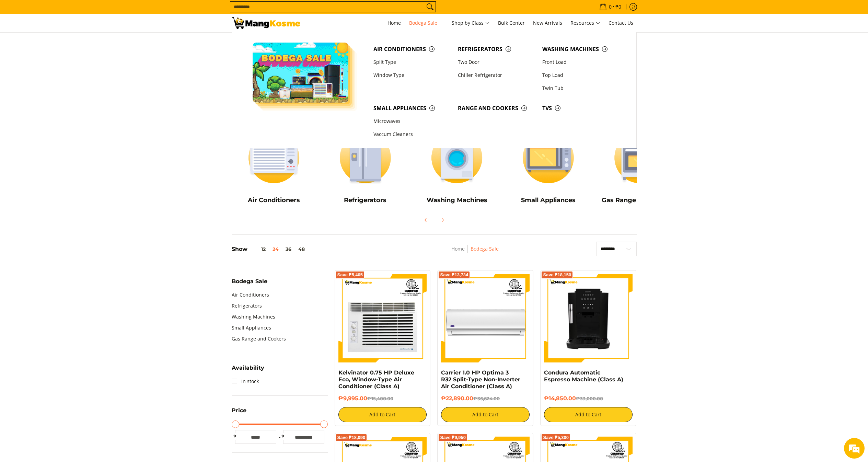 The image size is (868, 462). Describe the element at coordinates (472, 23) in the screenshot. I see `nav: Main Menu` at that location.